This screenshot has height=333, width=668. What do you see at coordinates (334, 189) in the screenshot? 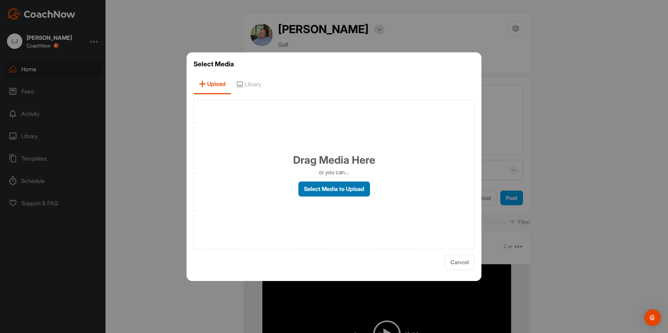
I see `label: Select Media to Upload` at bounding box center [334, 189].